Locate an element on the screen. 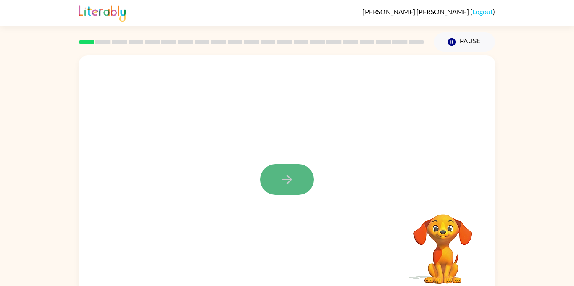 Image resolution: width=574 pixels, height=286 pixels. button: Pause is located at coordinates (465, 42).